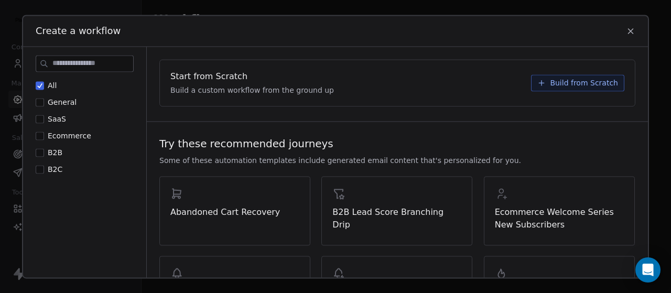 The width and height of the screenshot is (671, 293). I want to click on span: SaaS, so click(57, 119).